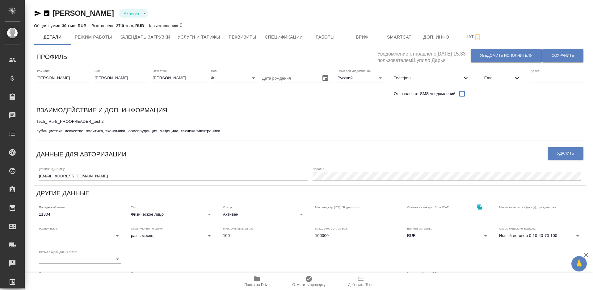 This screenshot has width=593, height=290. I want to click on h6: Профиль, so click(52, 57).